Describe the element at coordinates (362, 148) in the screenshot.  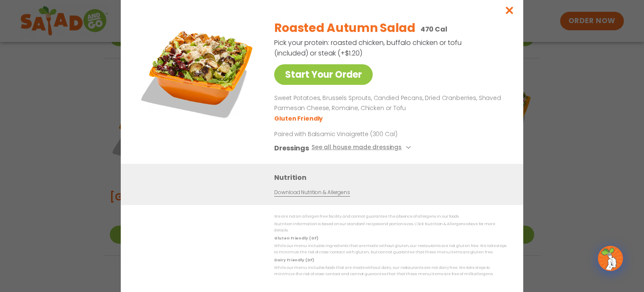
I see `button: See all house made dressings` at that location.